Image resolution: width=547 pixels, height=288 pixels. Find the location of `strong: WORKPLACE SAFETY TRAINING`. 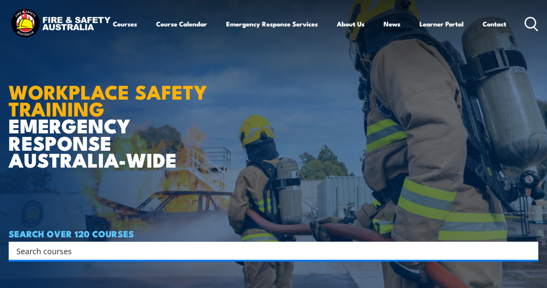

strong: WORKPLACE SAFETY TRAINING is located at coordinates (108, 99).